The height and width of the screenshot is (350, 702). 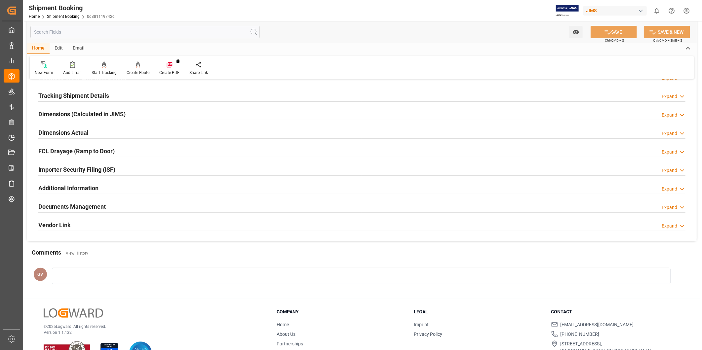 What do you see at coordinates (38, 49) in the screenshot?
I see `div: Home` at bounding box center [38, 49].